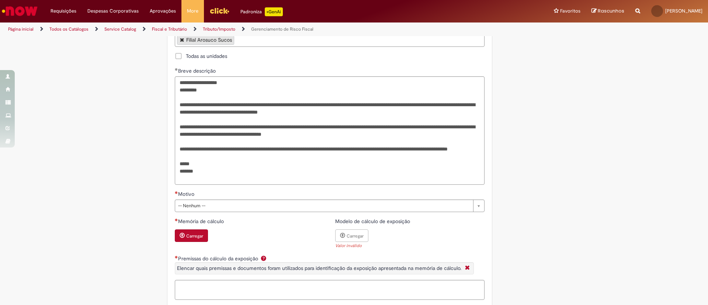 This screenshot has width=708, height=305. Describe the element at coordinates (282, 29) in the screenshot. I see `a: Gerenciamento de Risco Fiscal` at that location.